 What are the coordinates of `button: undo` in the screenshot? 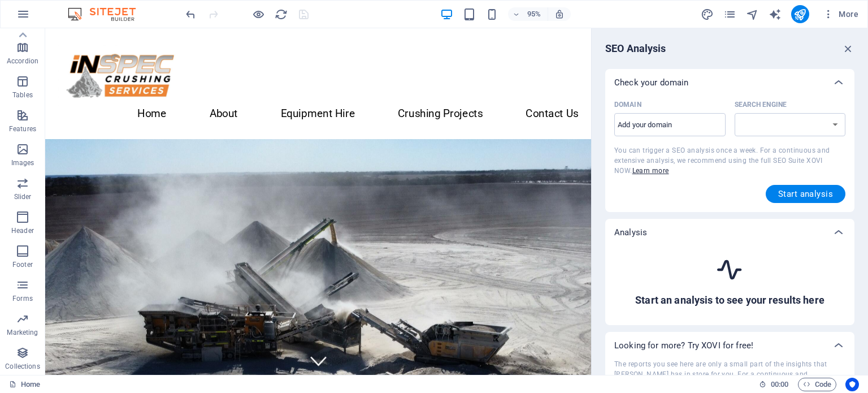 It's located at (191, 14).